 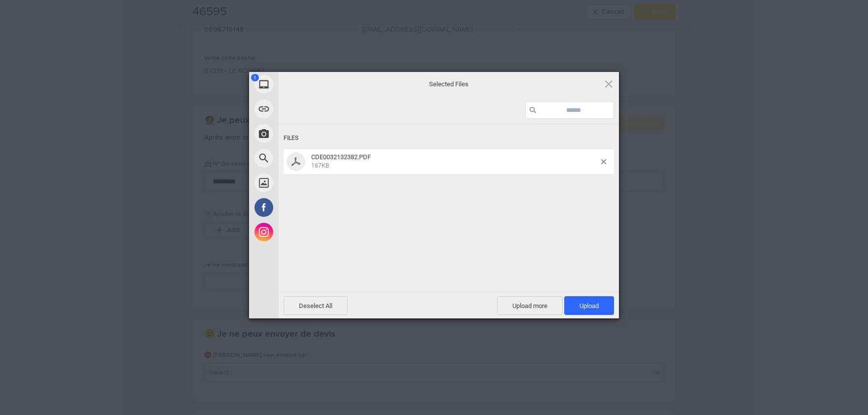 What do you see at coordinates (608, 84) in the screenshot?
I see `span: Click here or hit ESC to close picker` at bounding box center [608, 84].